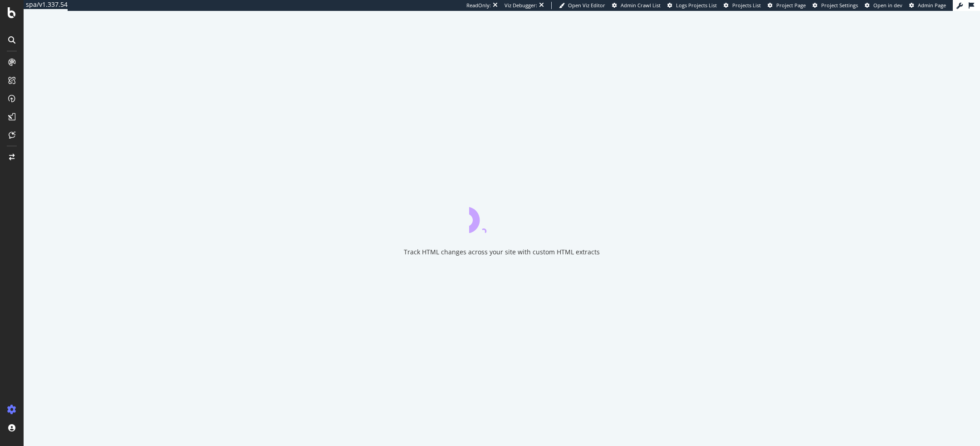  Describe the element at coordinates (697, 5) in the screenshot. I see `span: Logs Projects List` at that location.